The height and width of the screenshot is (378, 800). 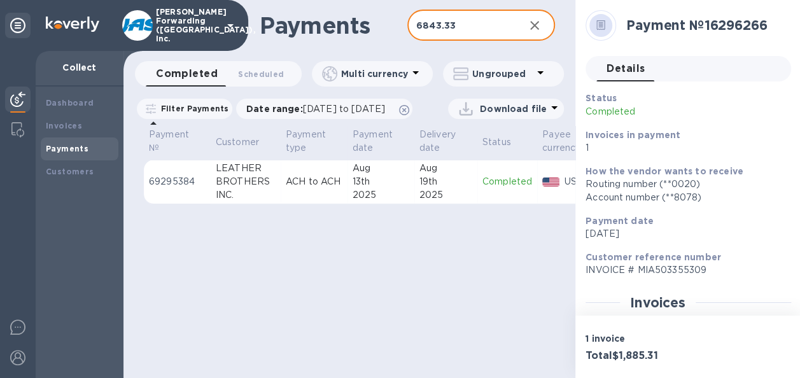 What do you see at coordinates (314, 141) in the screenshot?
I see `span: Payment type` at bounding box center [314, 141].